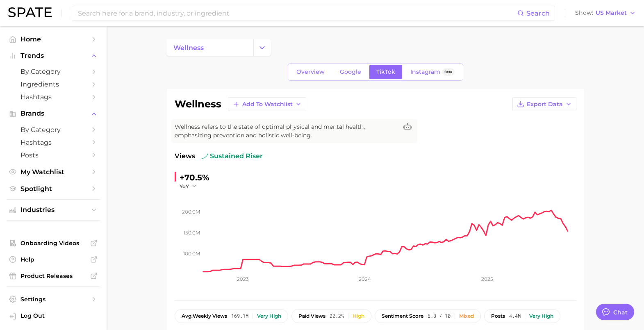 The height and width of the screenshot is (330, 644). I want to click on a: Posts, so click(53, 155).